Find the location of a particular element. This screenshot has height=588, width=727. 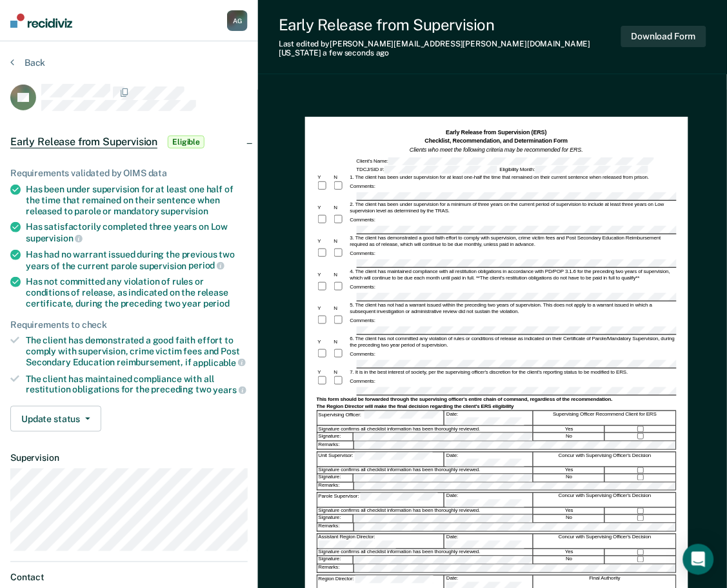

div: The client has demonstrated a good faith effort to comply with supervision, crime victim fees and... is located at coordinates (137, 352).